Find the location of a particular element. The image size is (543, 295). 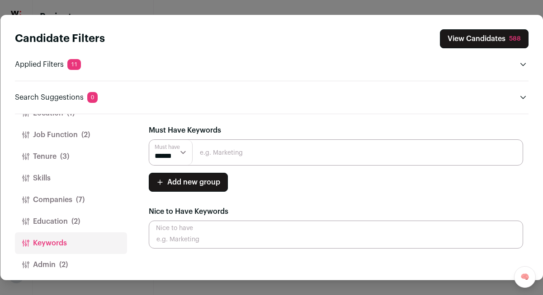

div: 588 is located at coordinates (515, 39).